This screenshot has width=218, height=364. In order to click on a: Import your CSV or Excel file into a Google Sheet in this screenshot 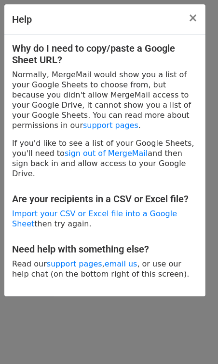, I will do `click(95, 219)`.